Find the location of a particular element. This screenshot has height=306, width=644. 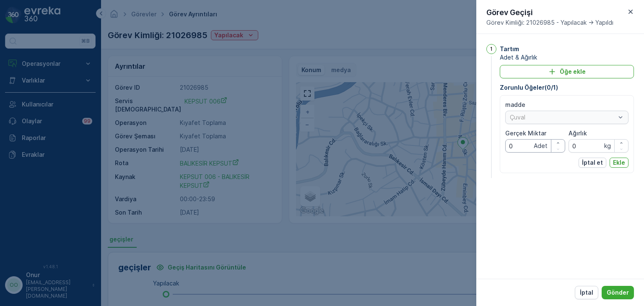

button: İptal et is located at coordinates (592, 162).